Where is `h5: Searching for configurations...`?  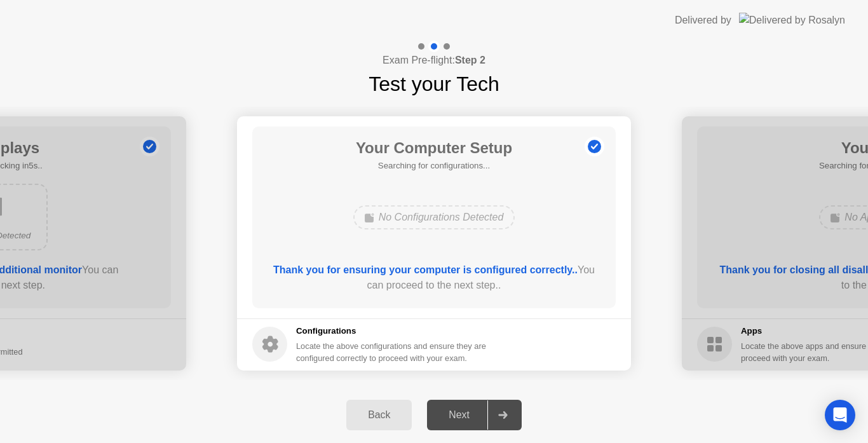 h5: Searching for configurations... is located at coordinates (434, 166).